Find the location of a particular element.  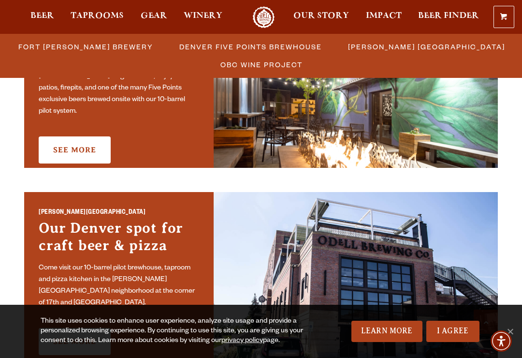

a: Winery is located at coordinates (203, 17).